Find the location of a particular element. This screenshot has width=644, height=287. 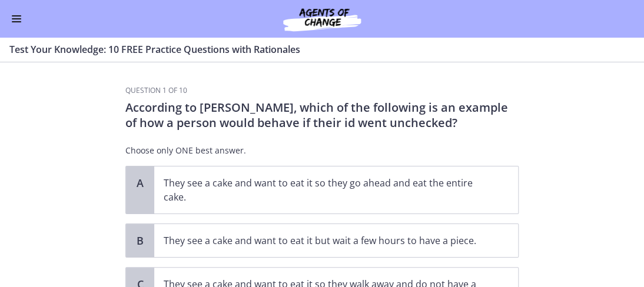

p: Choose only ONE best answer. is located at coordinates (322, 151).